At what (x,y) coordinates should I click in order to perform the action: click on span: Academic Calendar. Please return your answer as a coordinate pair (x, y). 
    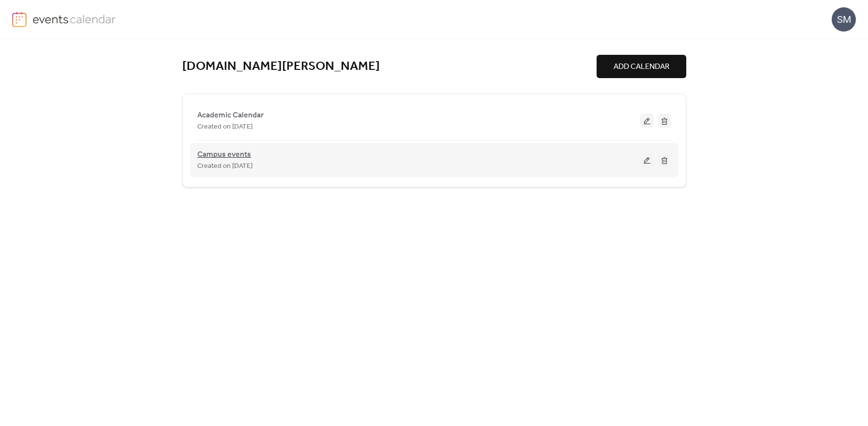
    Looking at the image, I should click on (230, 116).